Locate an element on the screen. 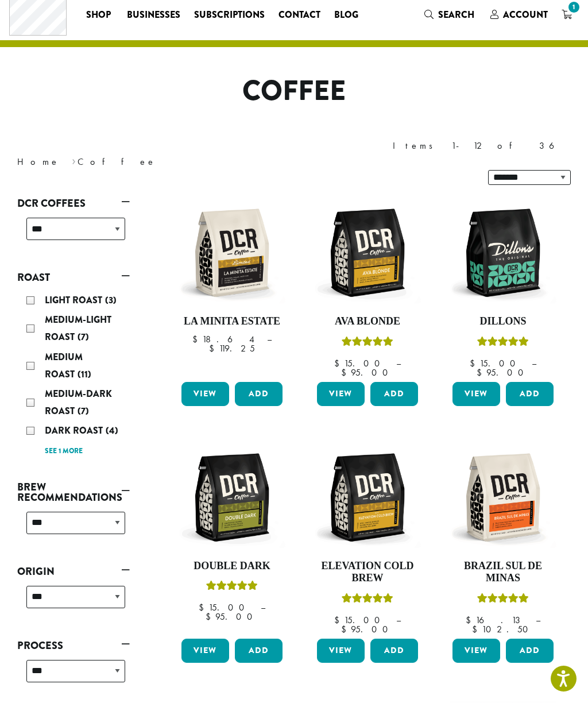 The image size is (588, 703). div: Roast is located at coordinates (74, 375).